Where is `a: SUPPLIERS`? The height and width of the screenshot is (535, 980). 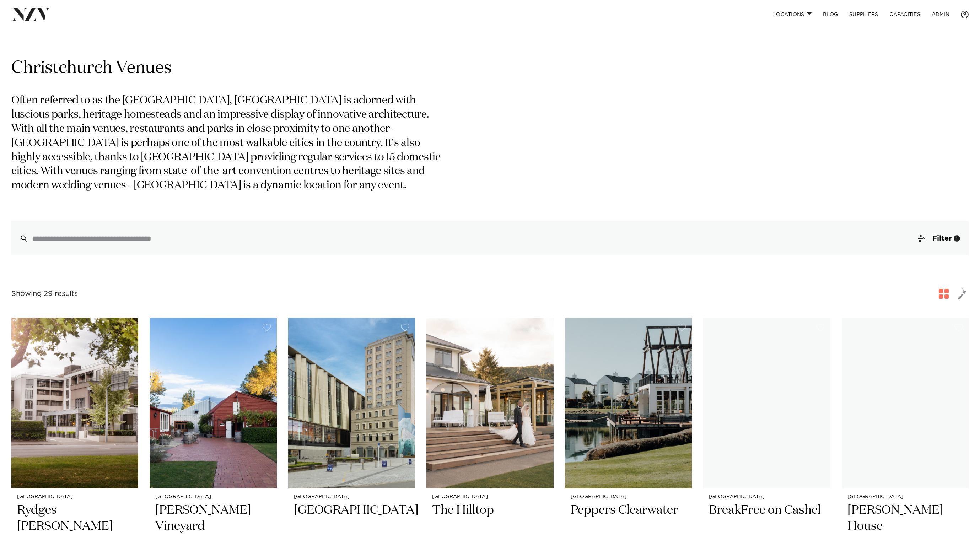
a: SUPPLIERS is located at coordinates (863, 14).